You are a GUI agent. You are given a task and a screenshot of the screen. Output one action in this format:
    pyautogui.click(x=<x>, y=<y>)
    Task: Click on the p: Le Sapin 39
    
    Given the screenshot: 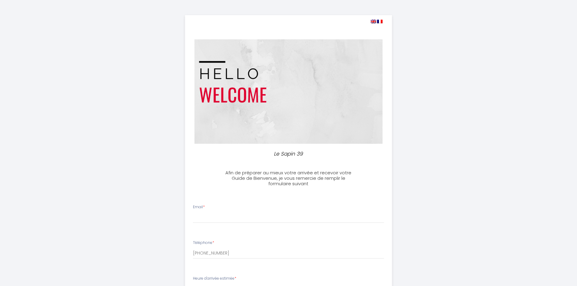 What is the action you would take?
    pyautogui.click(x=289, y=154)
    